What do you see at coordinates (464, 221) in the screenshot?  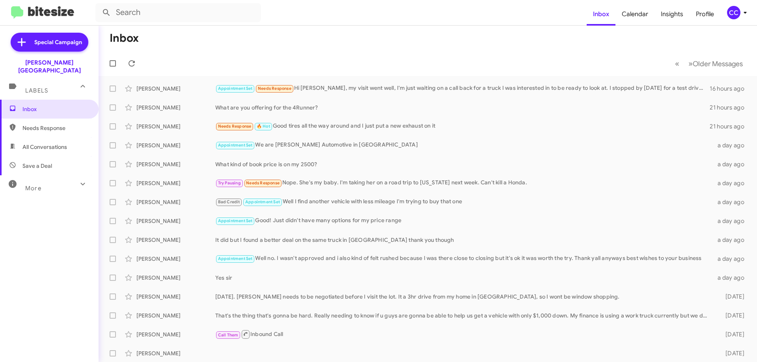 I see `div: Good! Just didn't have many options for my price range` at bounding box center [464, 221].